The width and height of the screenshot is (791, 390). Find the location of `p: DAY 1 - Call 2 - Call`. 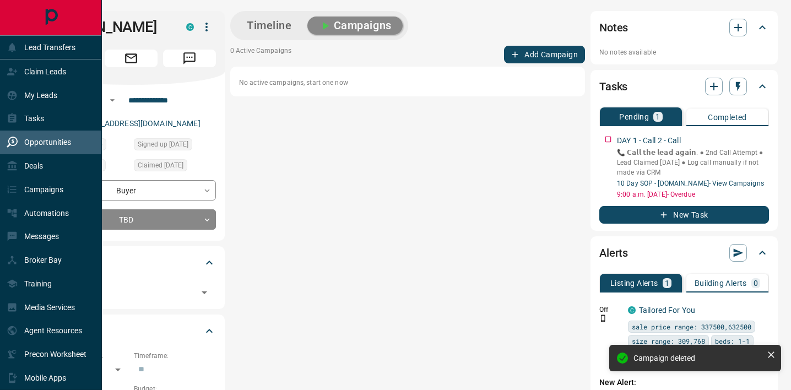

p: DAY 1 - Call 2 - Call is located at coordinates (649, 140).